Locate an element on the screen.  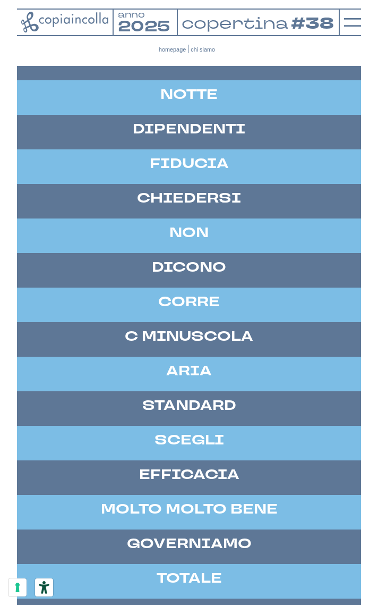
h4: SCEGLI is located at coordinates (189, 440).